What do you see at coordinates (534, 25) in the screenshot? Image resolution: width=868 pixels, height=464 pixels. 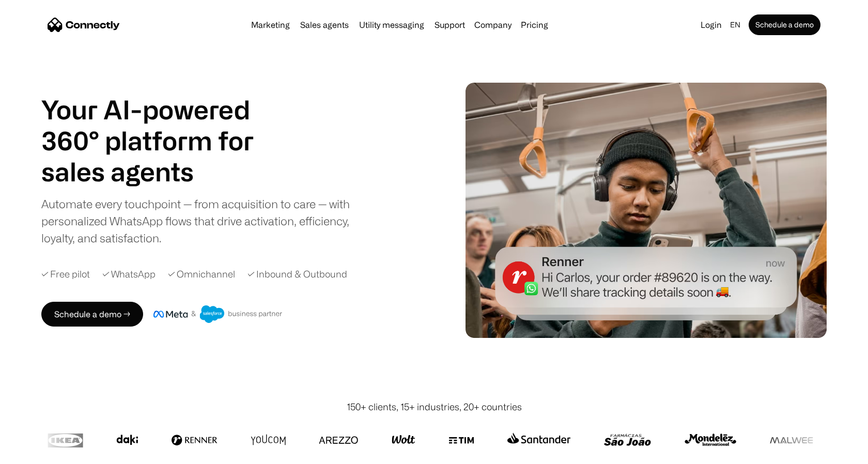 I see `a: Pricing` at bounding box center [534, 25].